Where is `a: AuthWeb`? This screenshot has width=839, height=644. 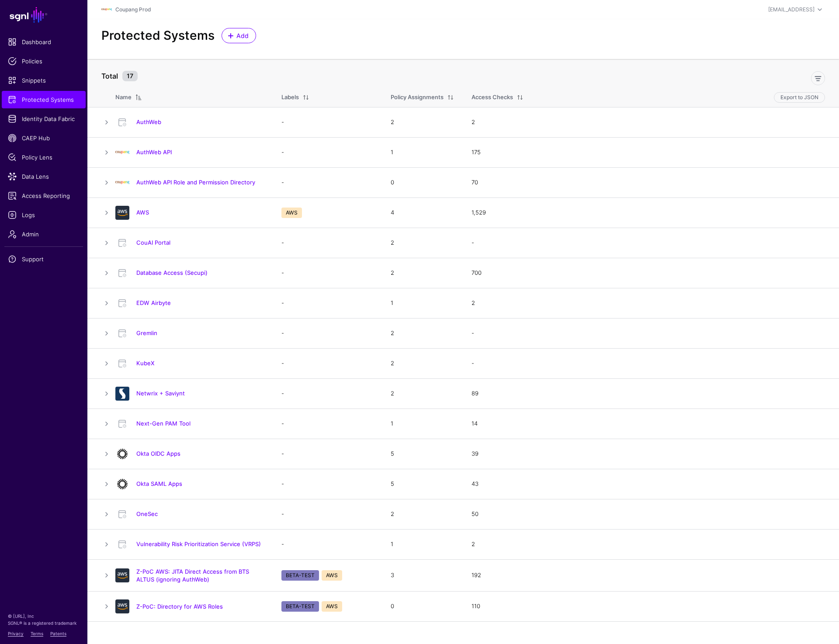 a: AuthWeb is located at coordinates (149, 122).